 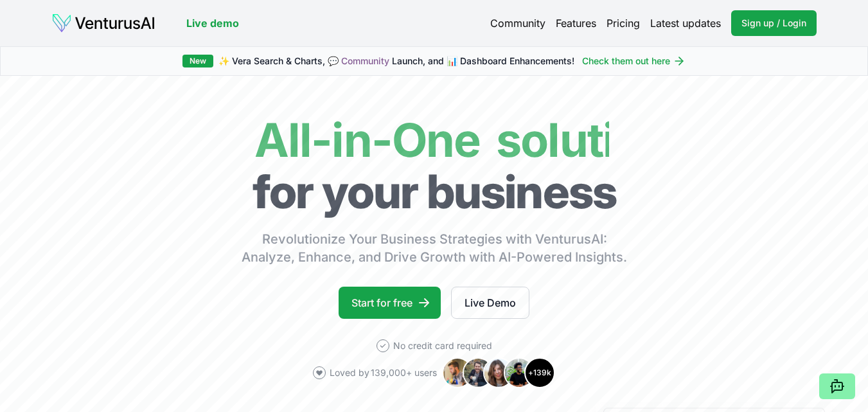 I want to click on a: Latest updates, so click(x=685, y=23).